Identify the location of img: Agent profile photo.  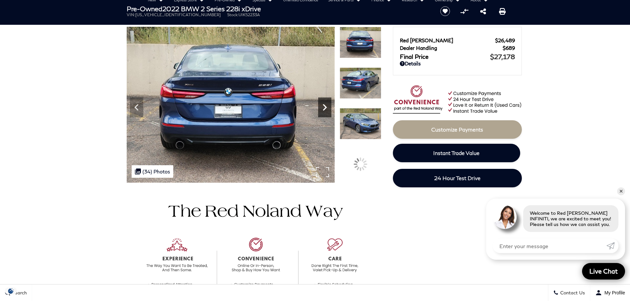
(505, 217).